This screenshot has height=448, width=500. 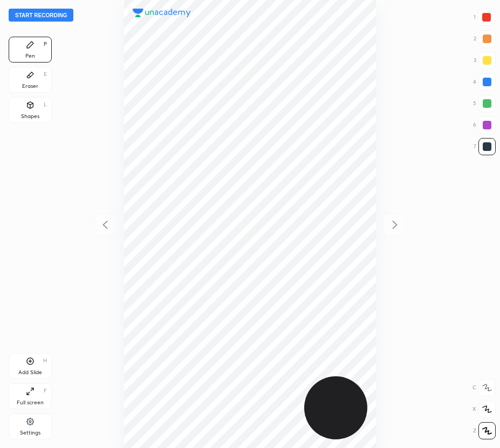 What do you see at coordinates (484, 387) in the screenshot?
I see `div: C` at bounding box center [484, 387].